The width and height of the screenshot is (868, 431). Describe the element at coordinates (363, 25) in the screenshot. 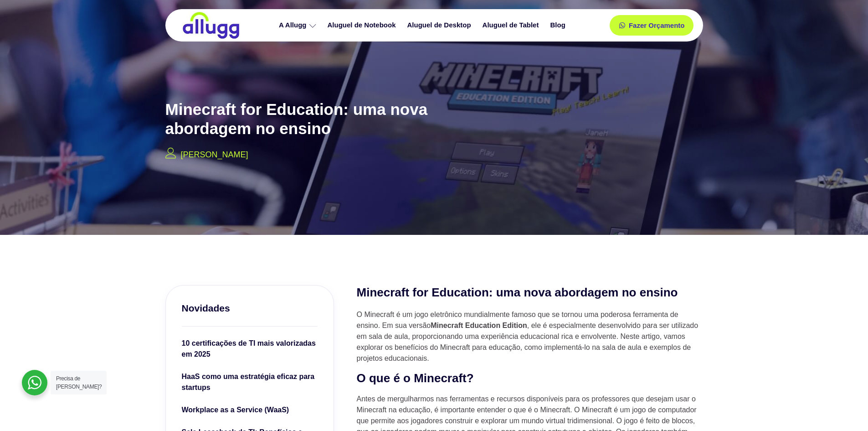

I see `a: Aluguel de Notebook` at that location.